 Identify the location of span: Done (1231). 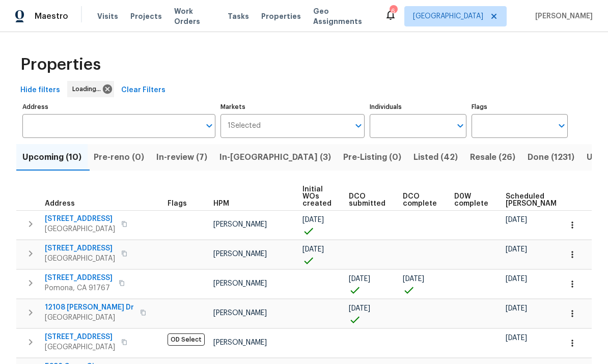
(551, 157).